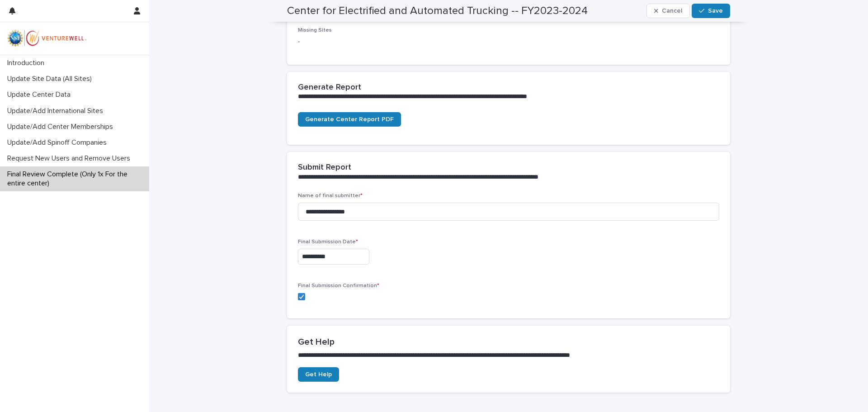  I want to click on p: Introduction, so click(28, 63).